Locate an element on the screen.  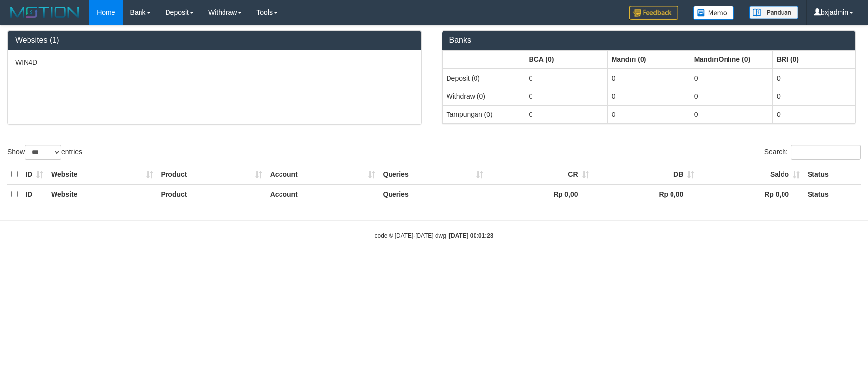
img: MOTION_logo.png is located at coordinates (45, 13).